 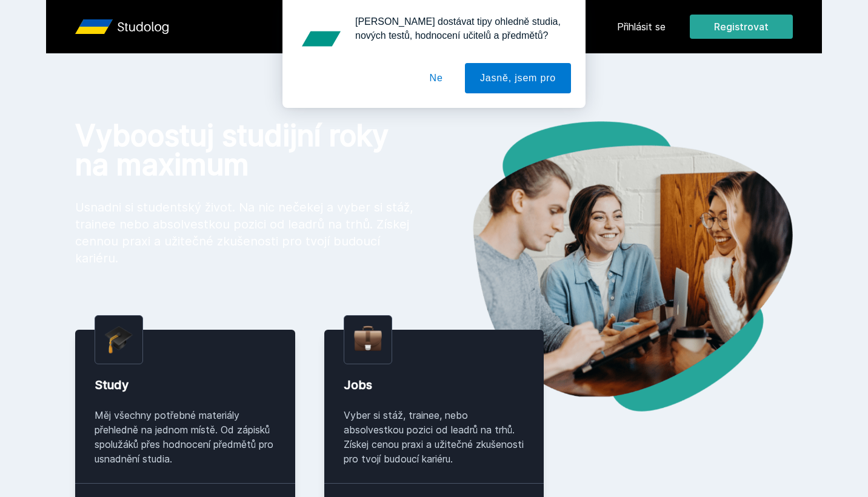 What do you see at coordinates (322, 39) in the screenshot?
I see `img: notification icon` at bounding box center [322, 39].